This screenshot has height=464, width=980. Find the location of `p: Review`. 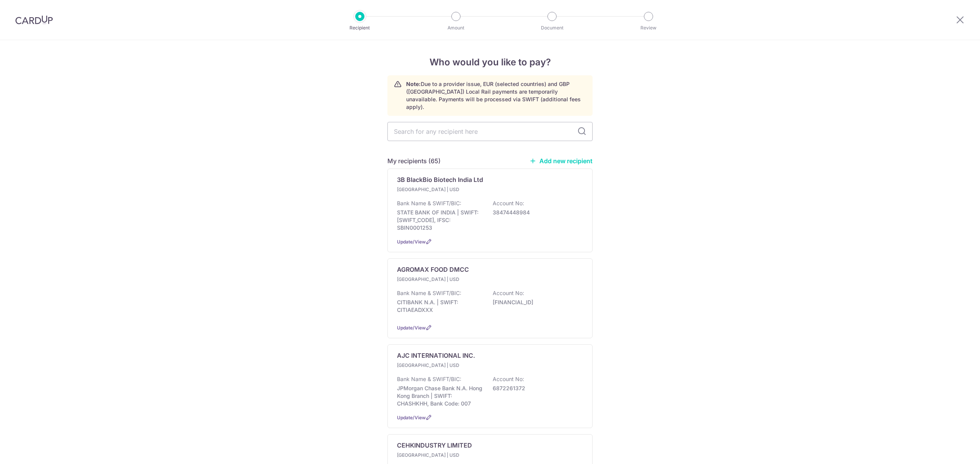

p: Review is located at coordinates (648, 28).